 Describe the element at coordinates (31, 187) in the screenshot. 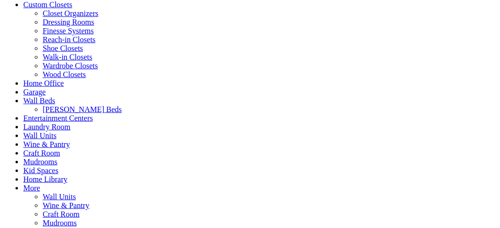

I see `a: More menu text will display only on big screen` at that location.